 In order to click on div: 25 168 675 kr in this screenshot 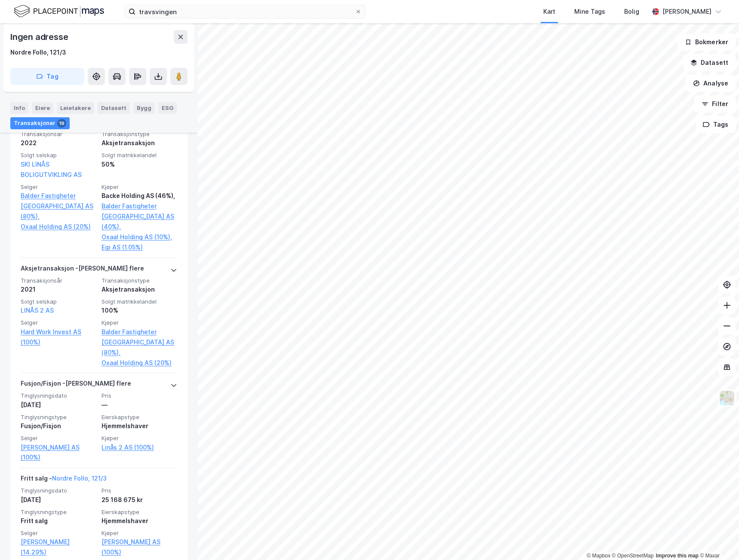, I will do `click(140, 500)`.